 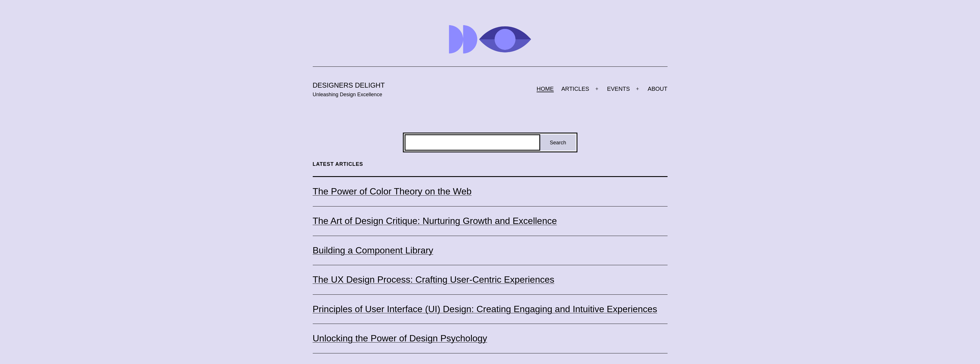 What do you see at coordinates (392, 191) in the screenshot?
I see `a: The Power of Color Theory on the Web` at bounding box center [392, 191].